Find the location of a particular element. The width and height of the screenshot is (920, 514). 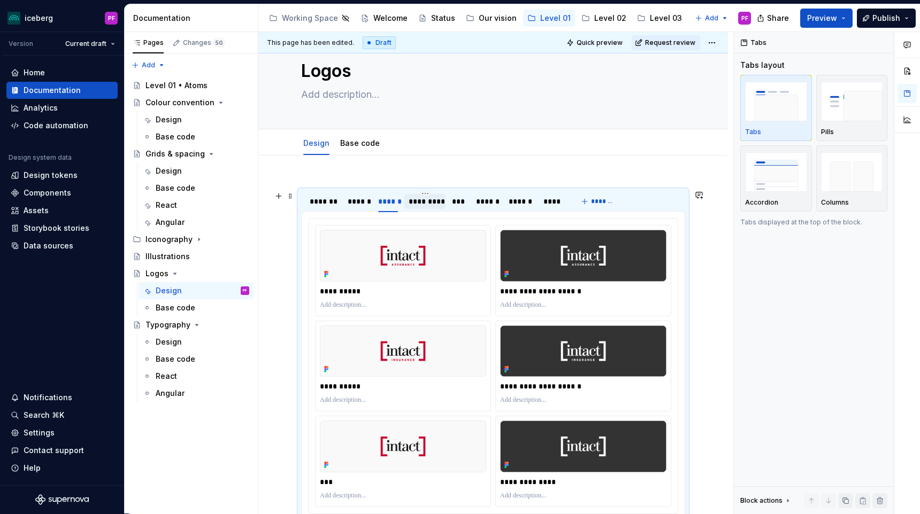

div: Contact support is located at coordinates (53, 451).